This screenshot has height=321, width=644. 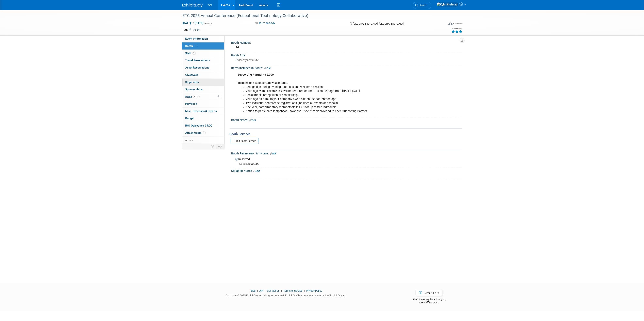 What do you see at coordinates (203, 111) in the screenshot?
I see `a: Misc. Expenses & Credits` at bounding box center [203, 111].